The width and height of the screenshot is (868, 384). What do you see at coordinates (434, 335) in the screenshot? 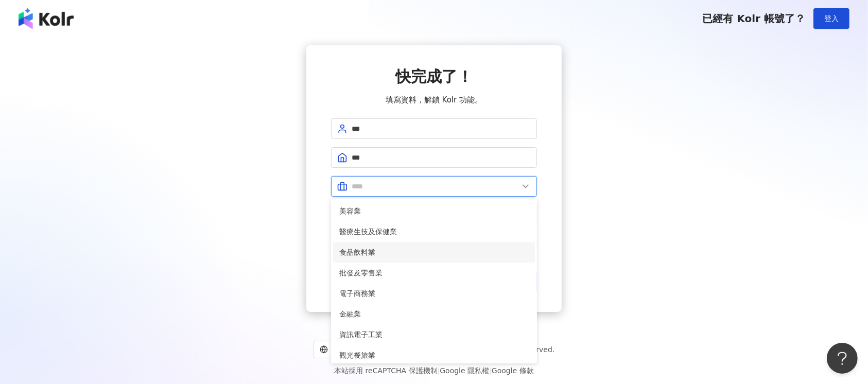
I see `span: 資訊電子工業` at bounding box center [434, 335].